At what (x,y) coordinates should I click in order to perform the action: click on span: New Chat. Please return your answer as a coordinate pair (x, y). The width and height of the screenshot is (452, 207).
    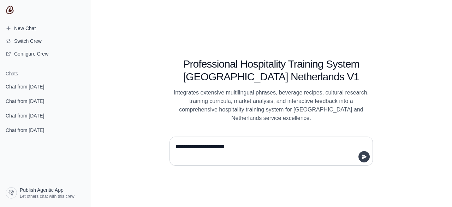
    Looking at the image, I should click on (25, 28).